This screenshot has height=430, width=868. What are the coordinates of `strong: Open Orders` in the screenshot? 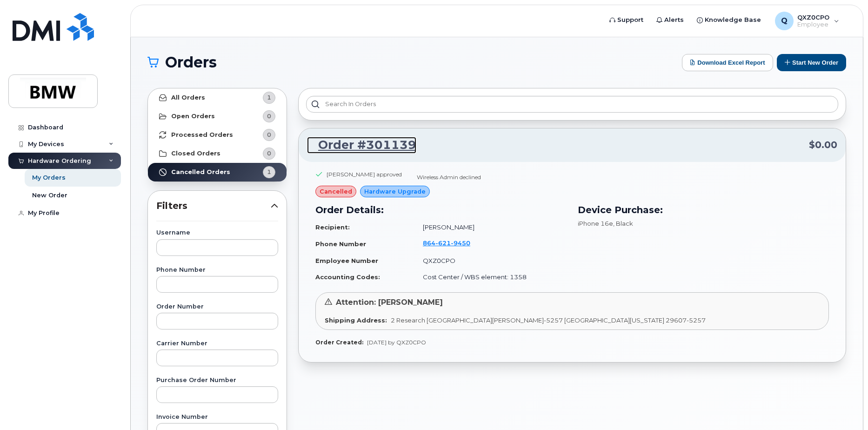 It's located at (193, 116).